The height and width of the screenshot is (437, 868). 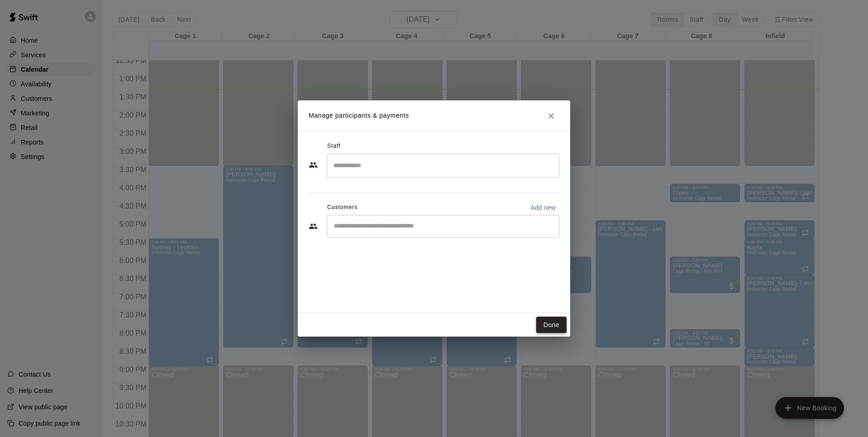 What do you see at coordinates (313, 226) in the screenshot?
I see `svg: Customers` at bounding box center [313, 226].